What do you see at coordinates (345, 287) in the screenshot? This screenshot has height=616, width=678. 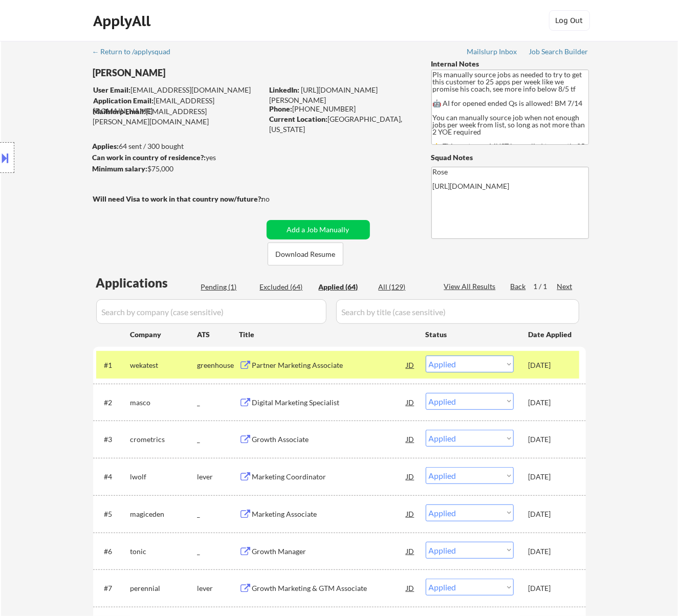 I see `div: Applied (64)` at bounding box center [345, 287].